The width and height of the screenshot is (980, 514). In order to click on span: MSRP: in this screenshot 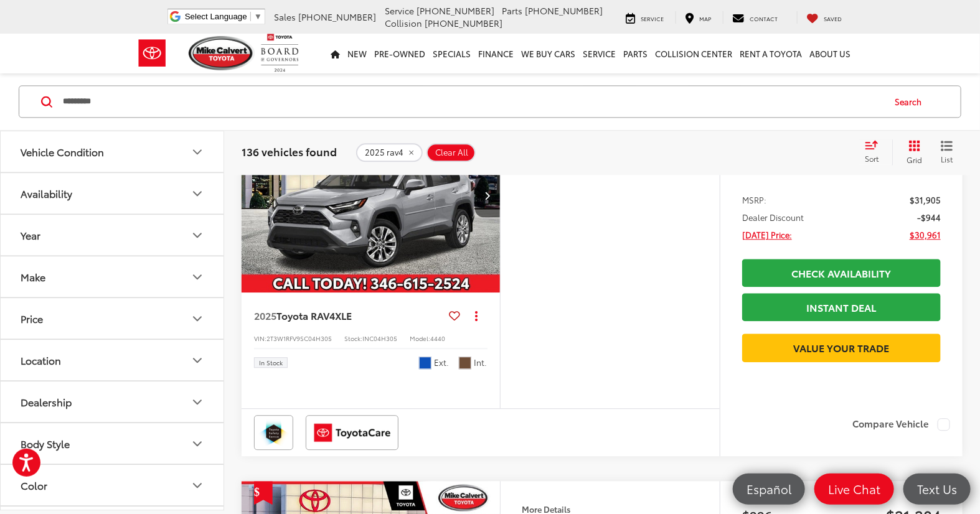, I will do `click(754, 200)`.